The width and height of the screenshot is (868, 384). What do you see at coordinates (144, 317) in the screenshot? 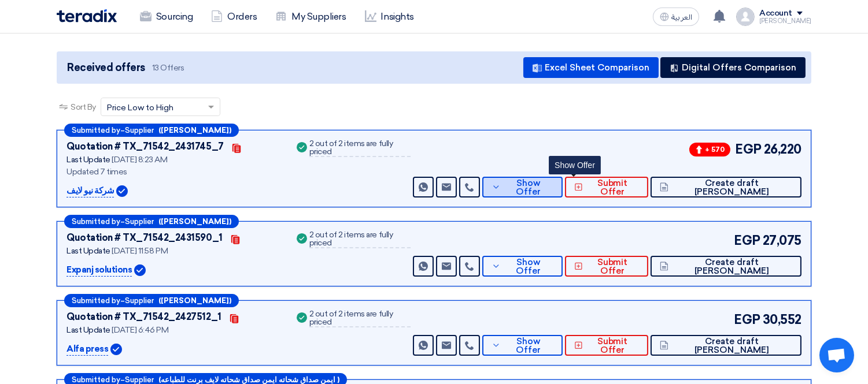
I see `div: Quotation # TX_71542_2427512_1` at bounding box center [144, 317].